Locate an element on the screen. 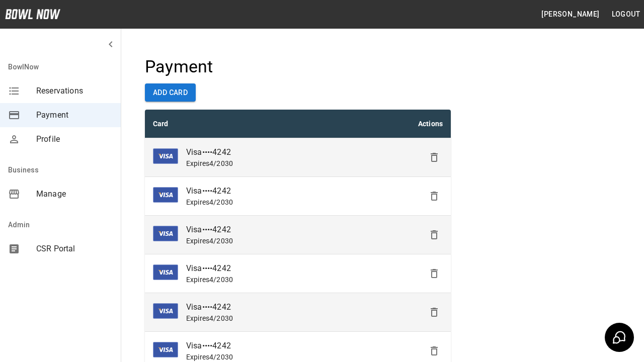 This screenshot has width=644, height=362. th: Actions is located at coordinates (405, 124).